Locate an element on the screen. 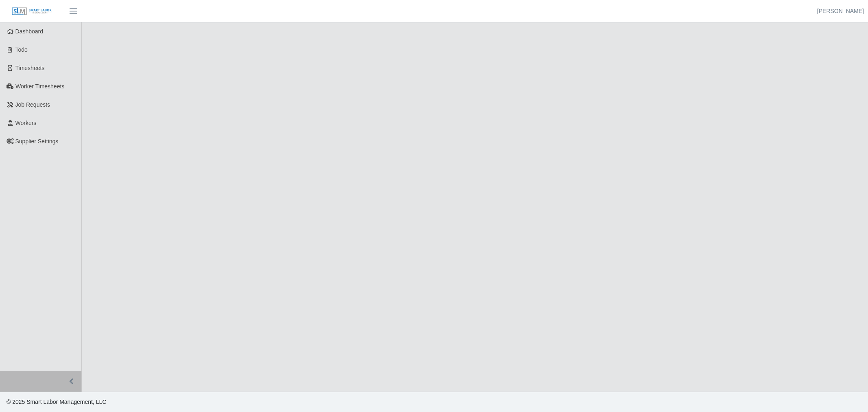 The height and width of the screenshot is (412, 868). span: Job Requests is located at coordinates (33, 105).